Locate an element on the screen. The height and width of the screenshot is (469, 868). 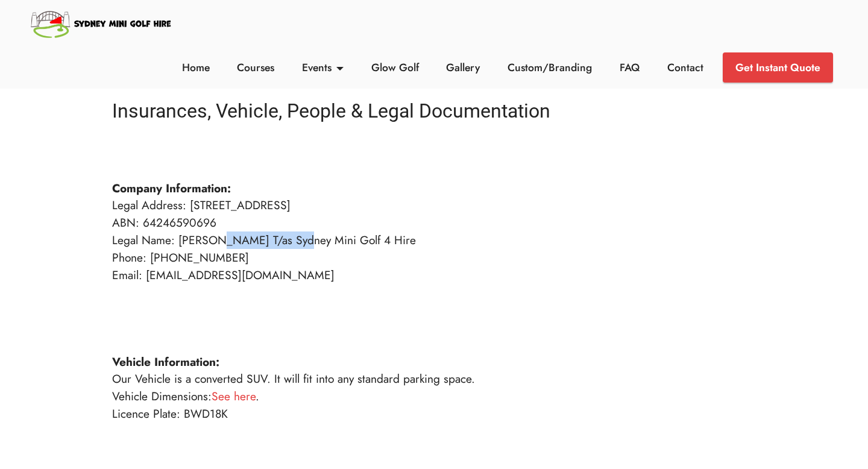
a: Home is located at coordinates (195, 67).